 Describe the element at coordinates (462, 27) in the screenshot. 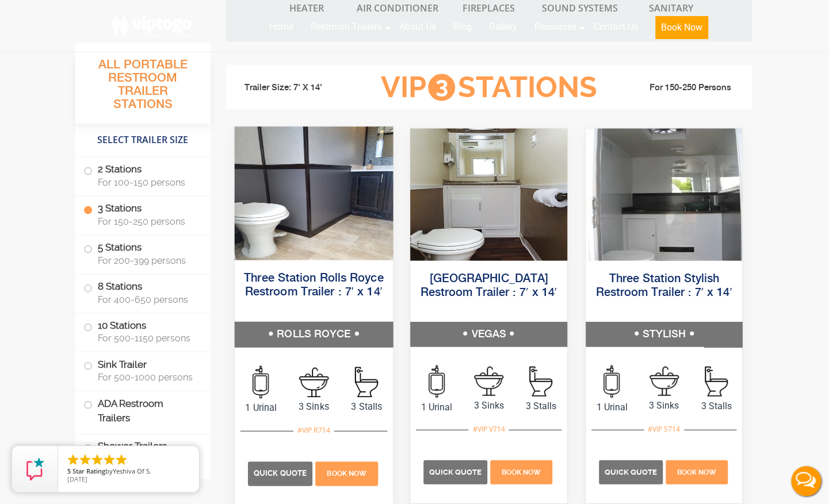

I see `a: Blog` at that location.